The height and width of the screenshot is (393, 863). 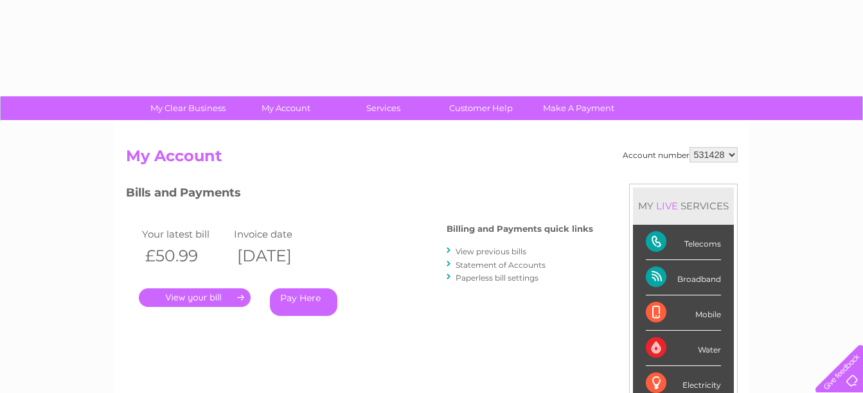 I want to click on a: Statement of Accounts, so click(x=501, y=265).